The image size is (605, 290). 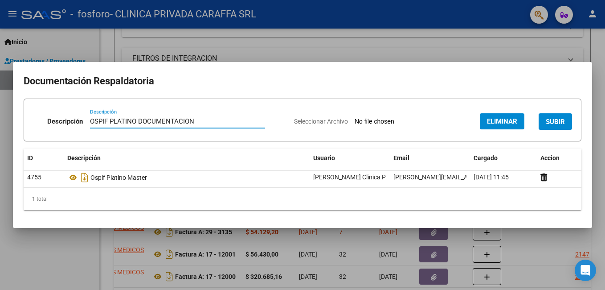 What do you see at coordinates (65, 121) in the screenshot?
I see `p: Descripción` at bounding box center [65, 121].